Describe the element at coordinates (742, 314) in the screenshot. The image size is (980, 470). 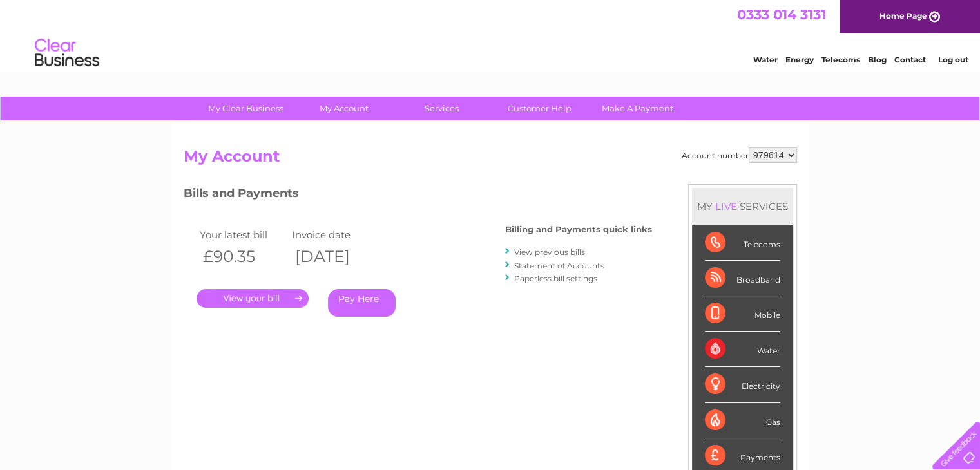
I see `div: Mobile` at that location.